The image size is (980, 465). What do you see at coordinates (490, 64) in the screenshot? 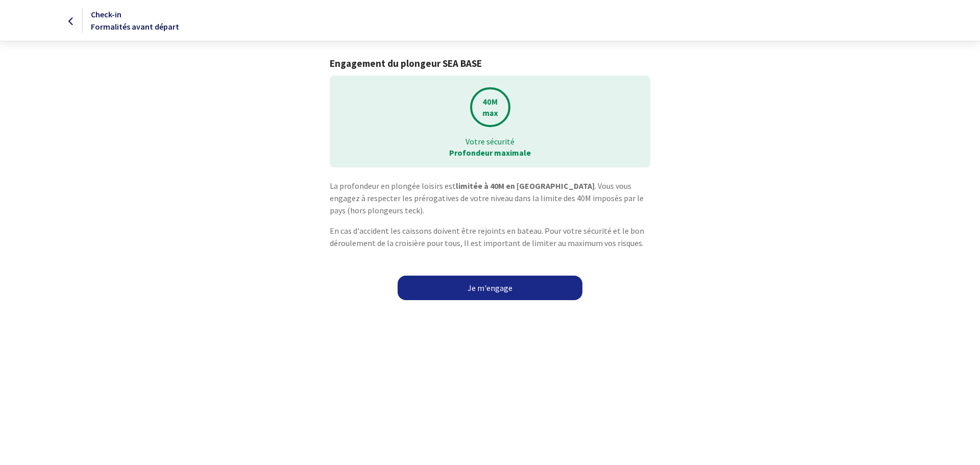
I see `h1: Engagement du plongeur SEA BASE` at bounding box center [490, 64].